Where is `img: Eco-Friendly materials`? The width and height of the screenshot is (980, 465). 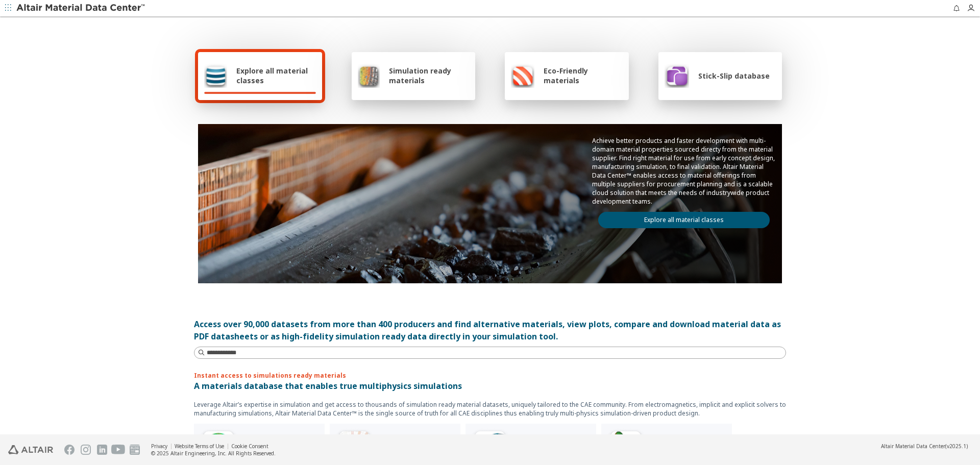
img: Eco-Friendly materials is located at coordinates (523, 76).